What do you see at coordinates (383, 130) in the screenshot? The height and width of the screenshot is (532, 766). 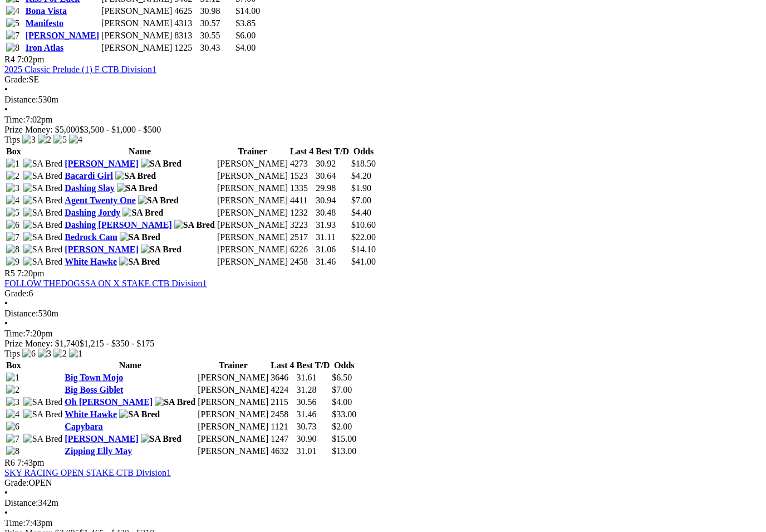 I see `div: Prize Money: $5,000` at bounding box center [383, 130].